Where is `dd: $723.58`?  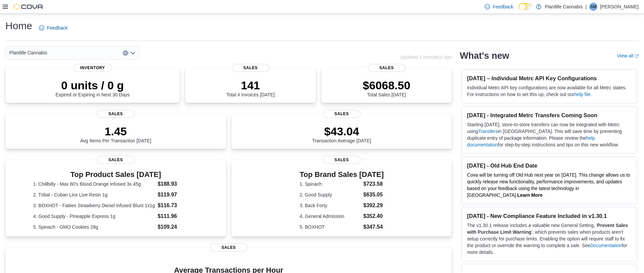
dd: $723.58 is located at coordinates (373, 184).